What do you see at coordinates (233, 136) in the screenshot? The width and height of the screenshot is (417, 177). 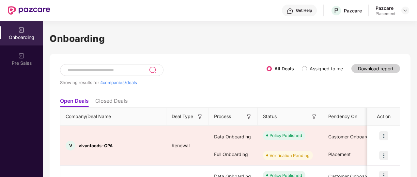 I see `div: Data Onboarding` at bounding box center [233, 136].